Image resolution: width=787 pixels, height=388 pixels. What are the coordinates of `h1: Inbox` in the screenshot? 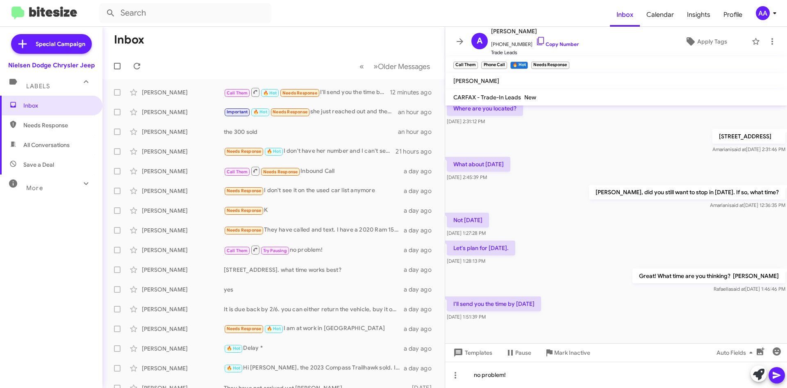 It's located at (129, 40).